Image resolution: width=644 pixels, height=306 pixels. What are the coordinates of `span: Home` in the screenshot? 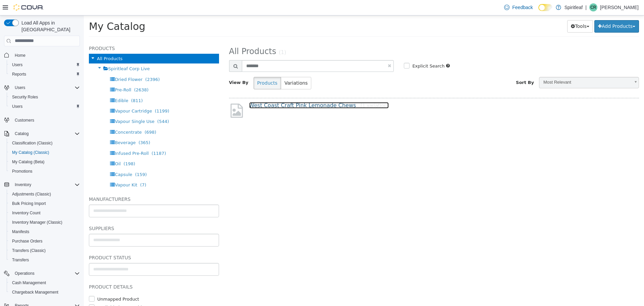 It's located at (46, 55).